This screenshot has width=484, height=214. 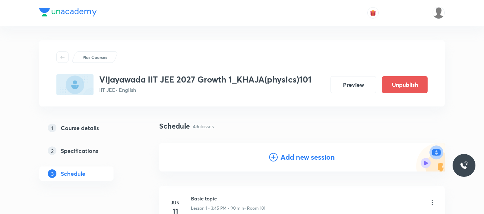 I want to click on h6: Basic topic, so click(x=228, y=198).